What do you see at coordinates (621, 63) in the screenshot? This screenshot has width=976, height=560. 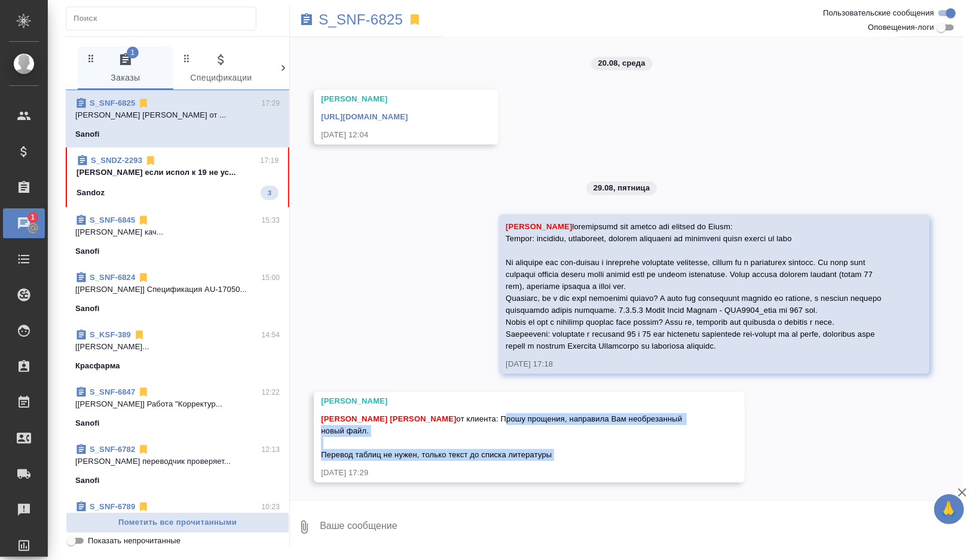 I see `p: 20.08, среда` at bounding box center [621, 63].